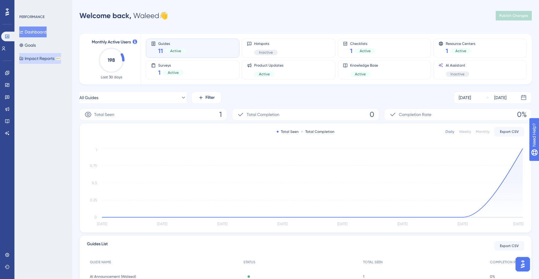  Describe the element at coordinates (9, 9) in the screenshot. I see `button: Open AI Assistant Launcher` at that location.